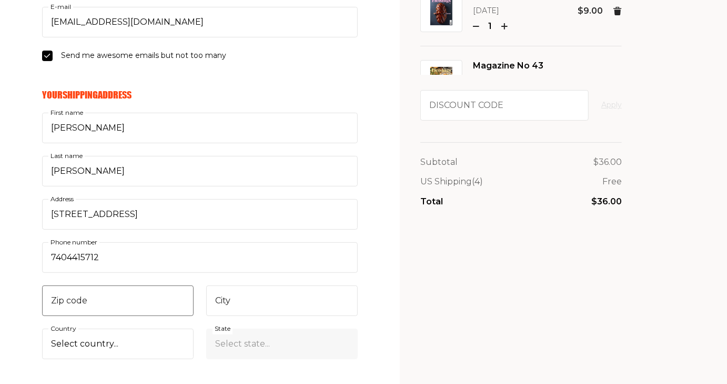 The height and width of the screenshot is (384, 727). Describe the element at coordinates (200, 128) in the screenshot. I see `input: First name` at that location.